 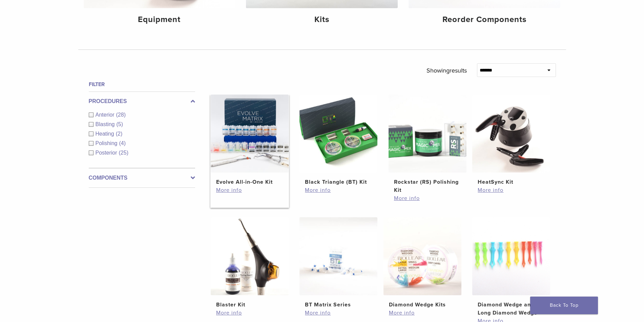 I want to click on span: (28), so click(x=121, y=114).